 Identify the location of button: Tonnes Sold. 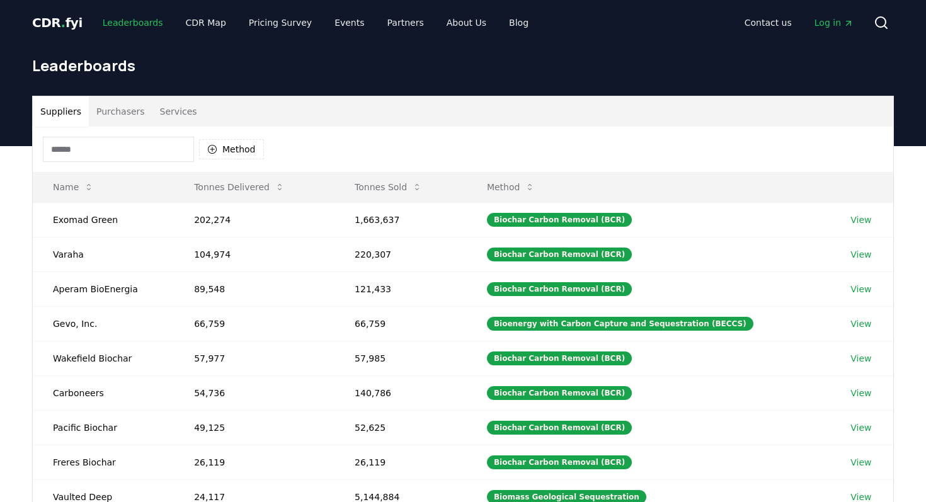
(388, 187).